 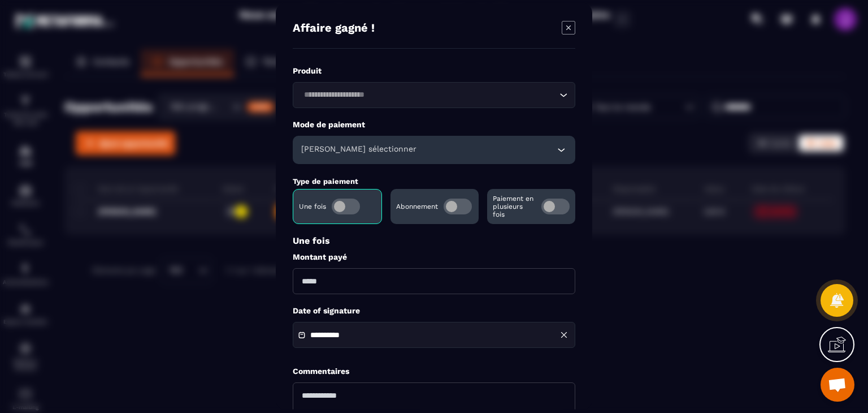 I want to click on p: Paiement en plusieurs fois, so click(x=514, y=206).